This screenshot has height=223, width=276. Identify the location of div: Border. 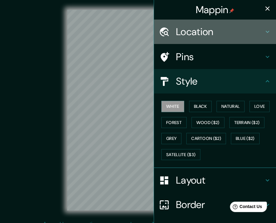
(215, 204).